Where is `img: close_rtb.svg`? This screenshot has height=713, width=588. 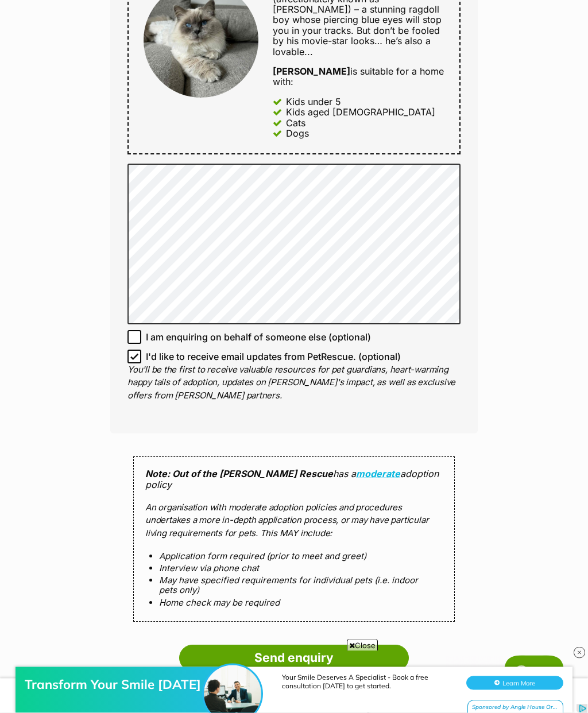 img: close_rtb.svg is located at coordinates (580, 653).